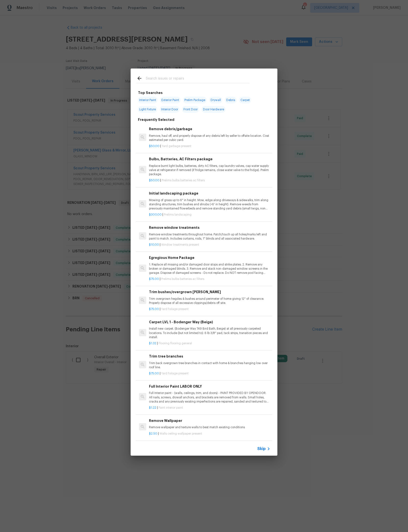  I want to click on h6: Remove Wallpaper, so click(210, 421).